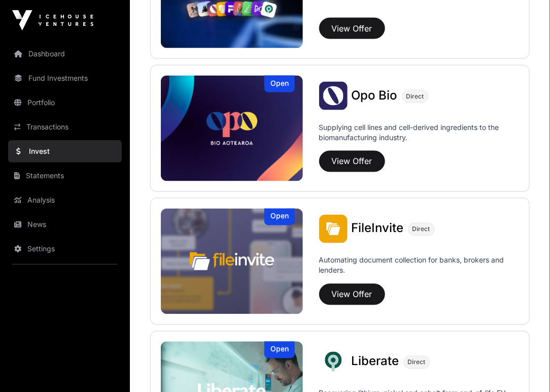 The height and width of the screenshot is (392, 550). Describe the element at coordinates (374, 96) in the screenshot. I see `a: Opo Bio` at that location.